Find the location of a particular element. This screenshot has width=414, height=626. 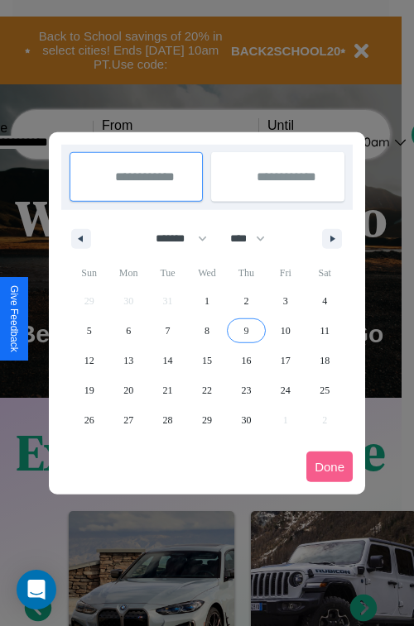

span: Mon is located at coordinates (127, 273).